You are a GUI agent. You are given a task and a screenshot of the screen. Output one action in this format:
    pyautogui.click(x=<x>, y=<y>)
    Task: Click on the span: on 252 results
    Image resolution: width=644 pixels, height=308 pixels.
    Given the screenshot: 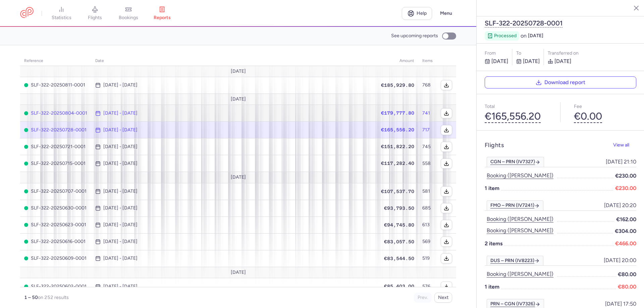 What is the action you would take?
    pyautogui.click(x=54, y=297)
    